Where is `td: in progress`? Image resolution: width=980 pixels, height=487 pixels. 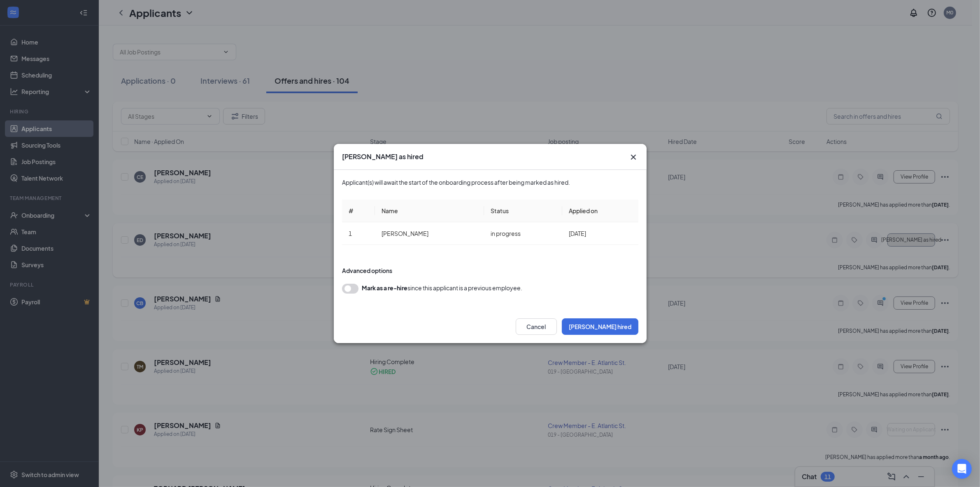 td: in progress is located at coordinates (523, 233).